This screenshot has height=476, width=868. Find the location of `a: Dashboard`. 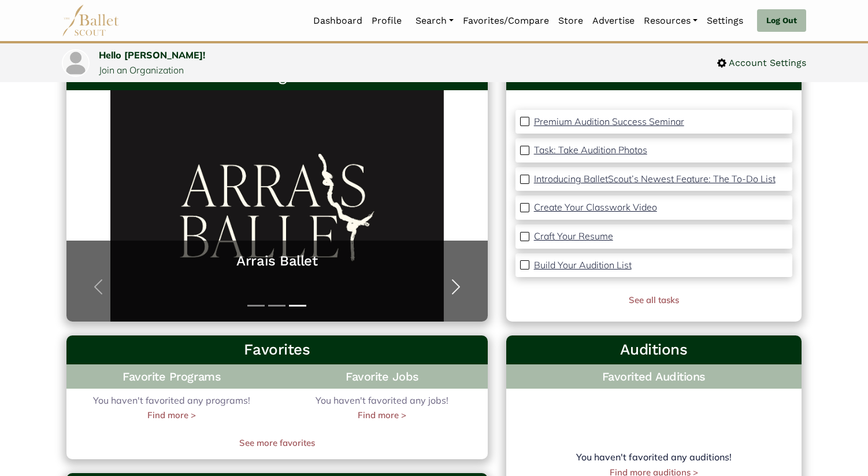

a: Dashboard is located at coordinates (338, 21).